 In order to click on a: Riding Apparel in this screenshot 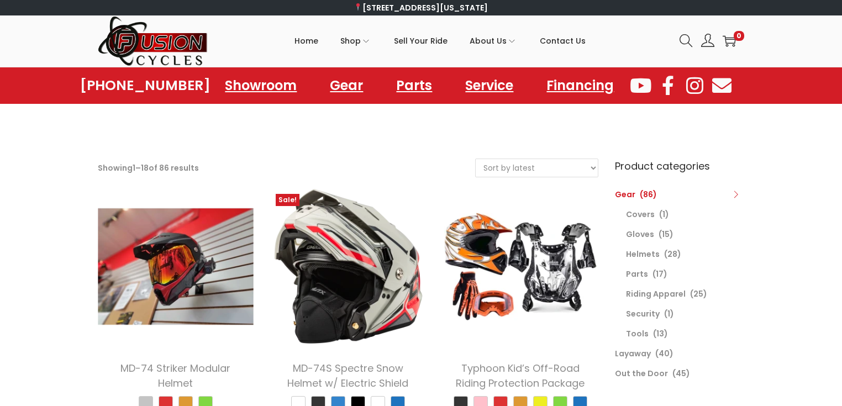, I will do `click(656, 294)`.